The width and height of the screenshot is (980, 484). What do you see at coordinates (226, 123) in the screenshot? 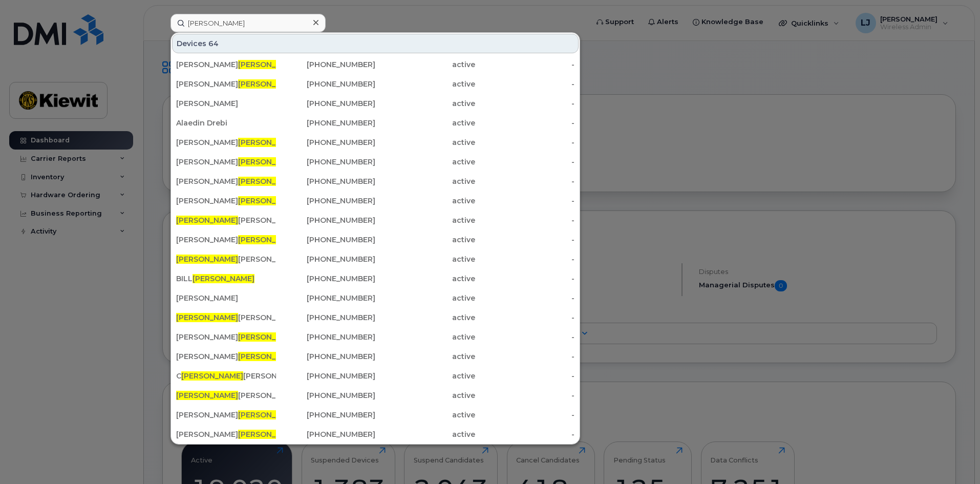
I see `div: Alaedin Drebi` at bounding box center [226, 123].